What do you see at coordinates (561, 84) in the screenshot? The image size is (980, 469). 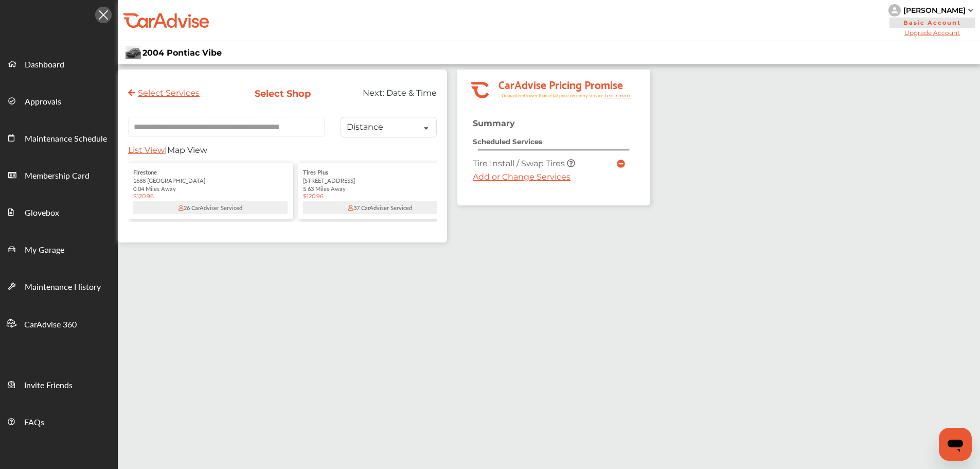 I see `tspan: CarAdvise Pricing Promise` at bounding box center [561, 84].